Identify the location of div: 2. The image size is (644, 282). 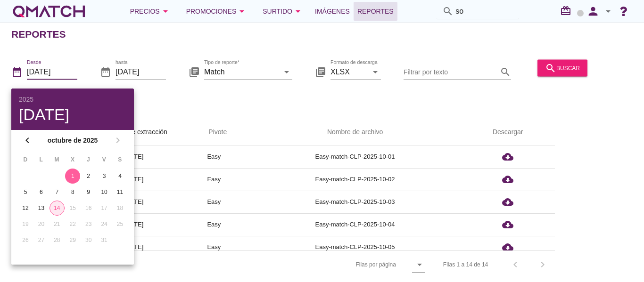
(89, 176).